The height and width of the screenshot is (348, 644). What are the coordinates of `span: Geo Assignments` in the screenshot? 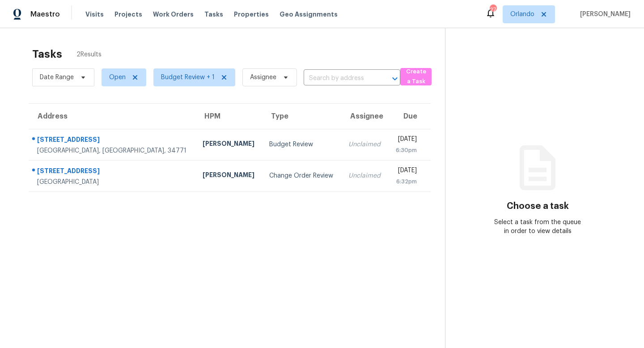 It's located at (308, 14).